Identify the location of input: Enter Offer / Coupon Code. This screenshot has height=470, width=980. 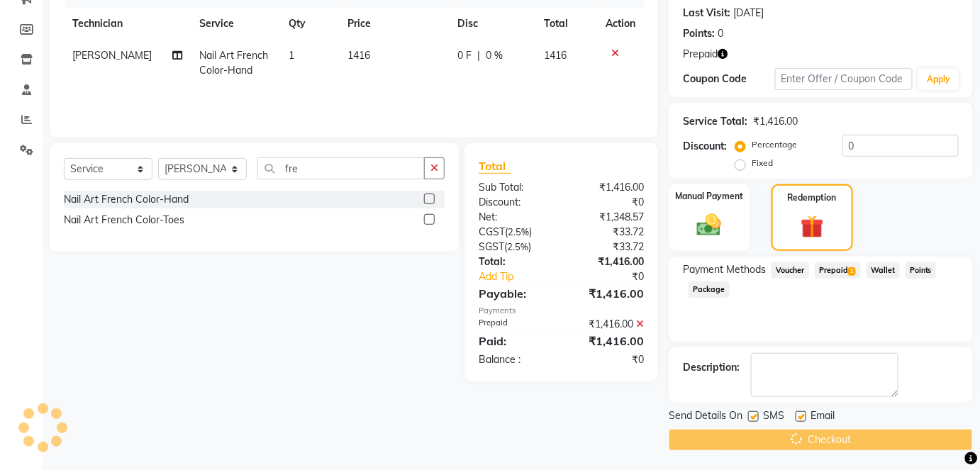
(844, 79).